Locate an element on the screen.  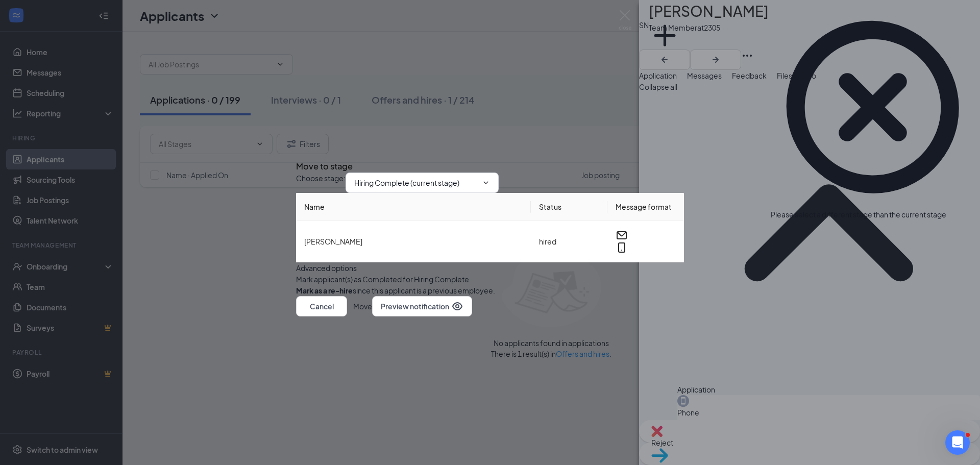
th: Status is located at coordinates (569, 207).